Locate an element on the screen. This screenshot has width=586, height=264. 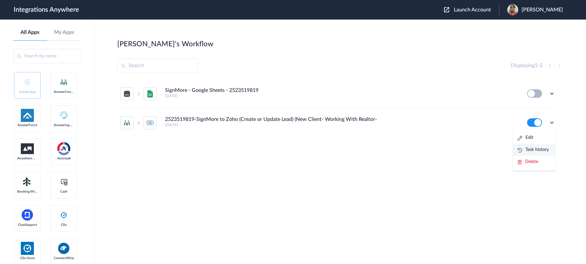
span: Clio is located at coordinates (64, 225).